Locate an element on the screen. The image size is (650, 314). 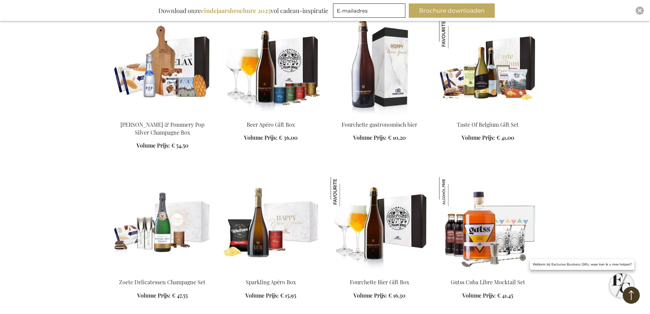
img: Fourchette beer 75 cl is located at coordinates (379, 67).